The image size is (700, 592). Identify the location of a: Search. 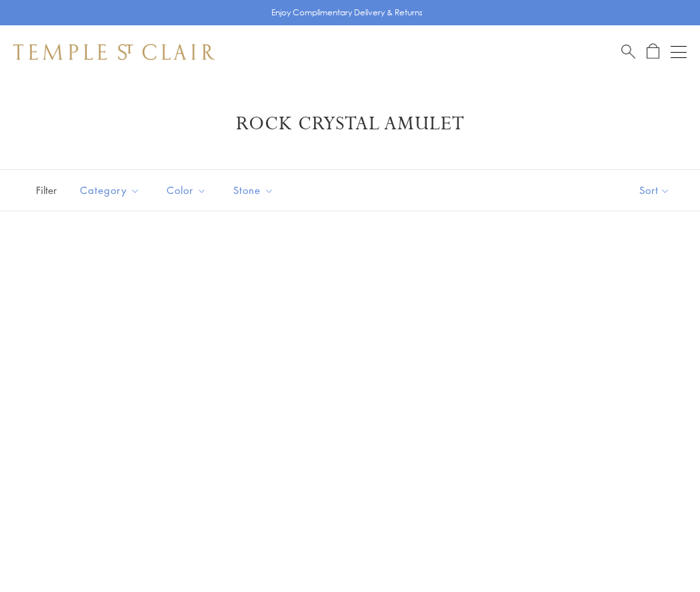
(628, 52).